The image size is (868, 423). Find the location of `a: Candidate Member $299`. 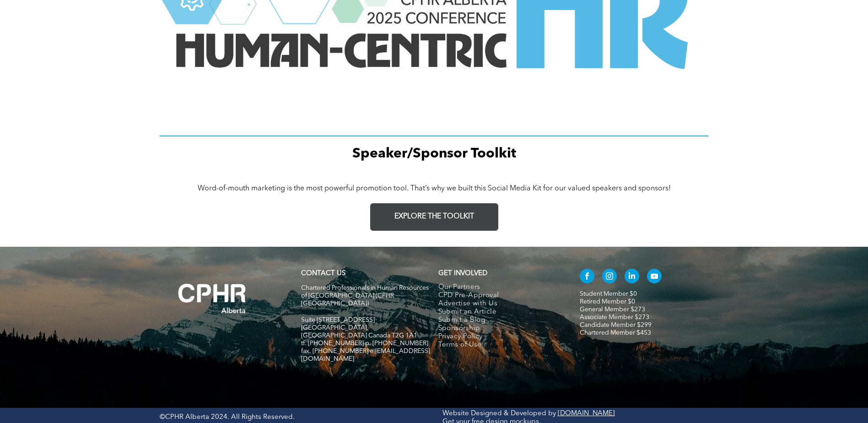

a: Candidate Member $299 is located at coordinates (615, 325).